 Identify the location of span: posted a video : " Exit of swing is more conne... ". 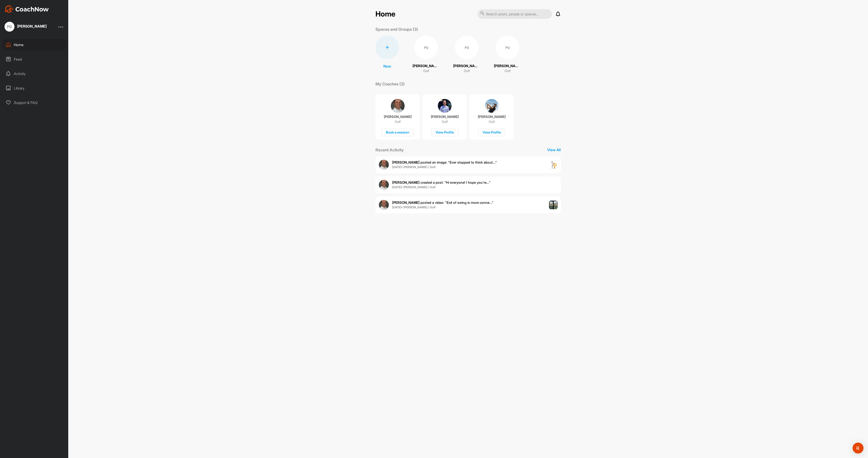
(442, 203).